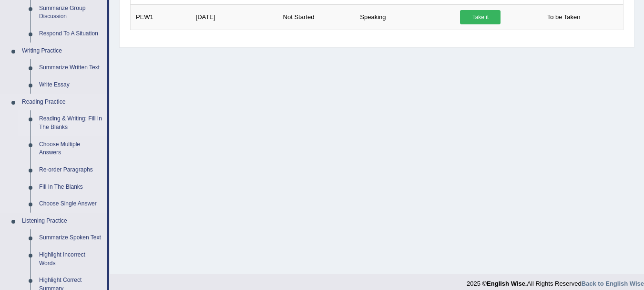  Describe the element at coordinates (62, 102) in the screenshot. I see `a: Reading Practice` at that location.